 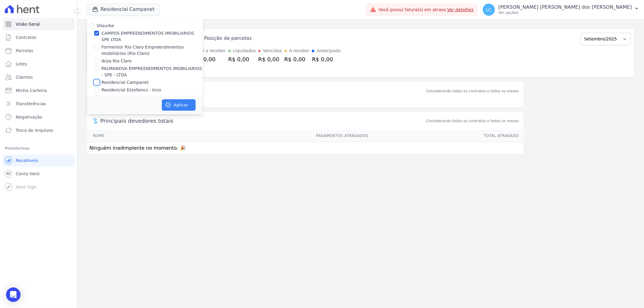 What do you see at coordinates (26, 38) in the screenshot?
I see `span: Contratos` at bounding box center [26, 38].